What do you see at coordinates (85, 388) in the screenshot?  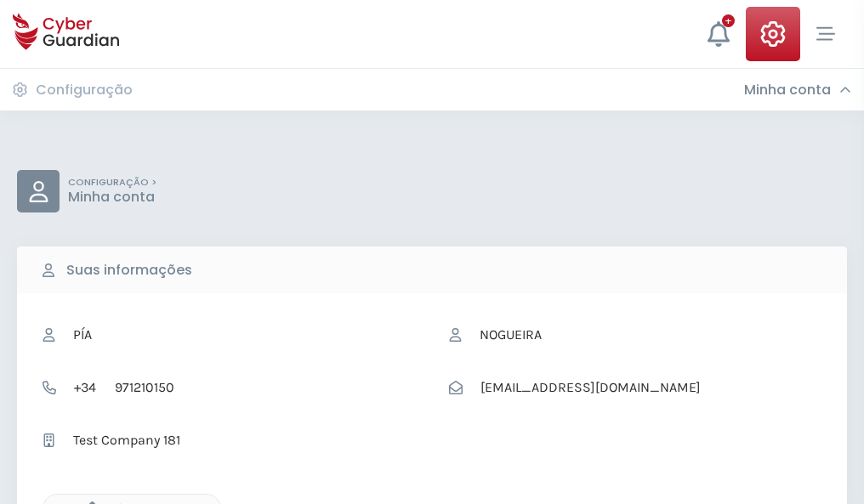 I see `span: +34` at bounding box center [85, 388].